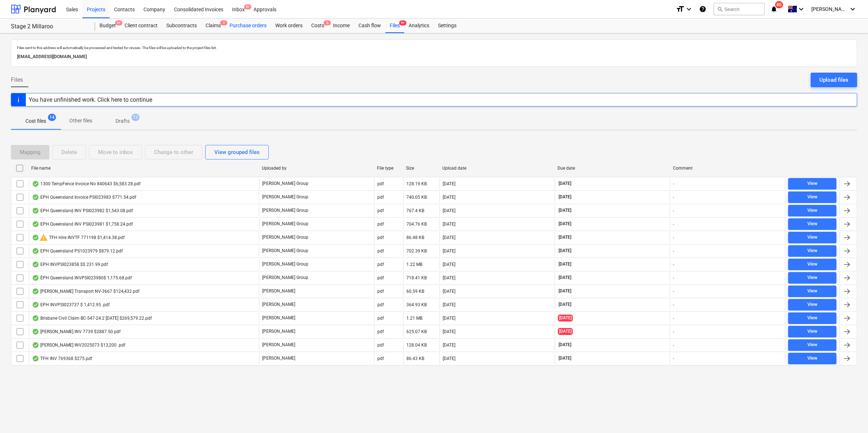 The image size is (868, 433). What do you see at coordinates (70, 264) in the screenshot?
I see `div: EPH INVPSI023858 $$ 231.99.pdf` at bounding box center [70, 264].